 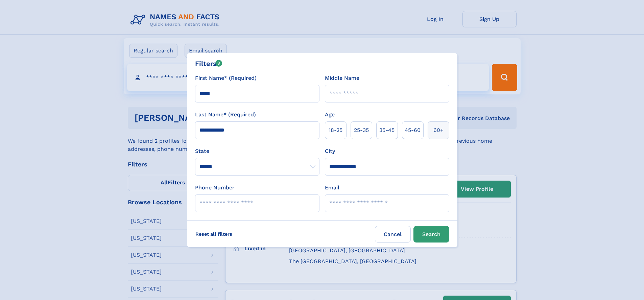 What do you see at coordinates (215, 187) in the screenshot?
I see `label: Phone Number` at bounding box center [215, 187].